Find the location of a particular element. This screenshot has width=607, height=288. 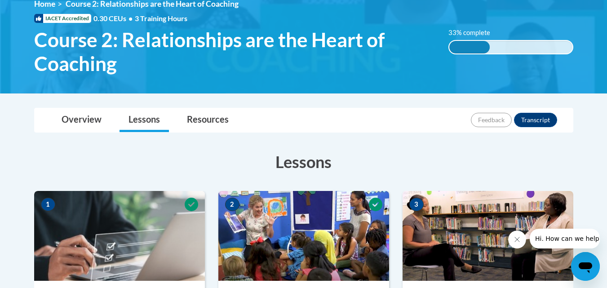

span: 1 is located at coordinates (48, 205).